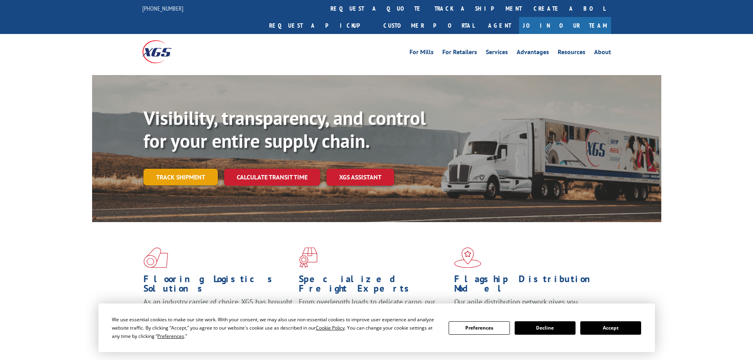  Describe the element at coordinates (360, 177) in the screenshot. I see `a: XGS ASSISTANT` at that location.